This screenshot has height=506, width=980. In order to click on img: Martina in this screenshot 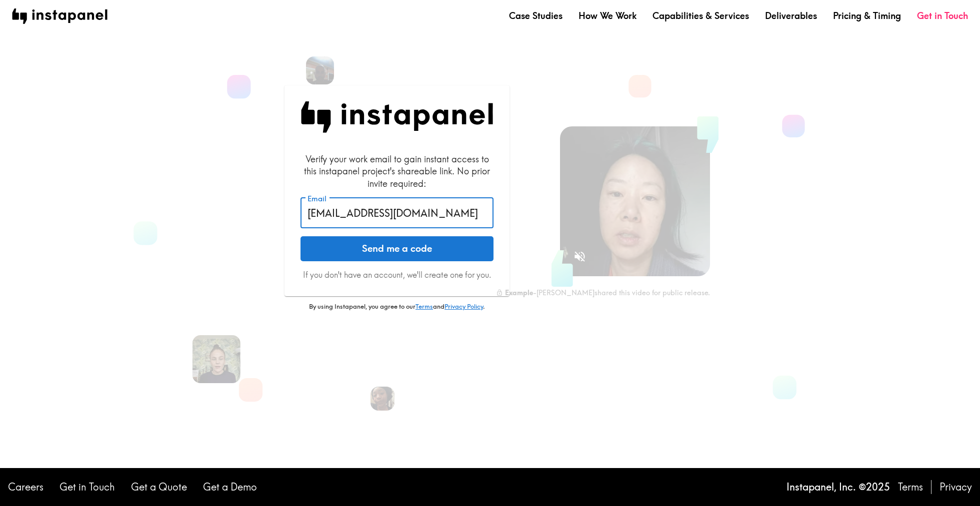, I will do `click(217, 359)`.